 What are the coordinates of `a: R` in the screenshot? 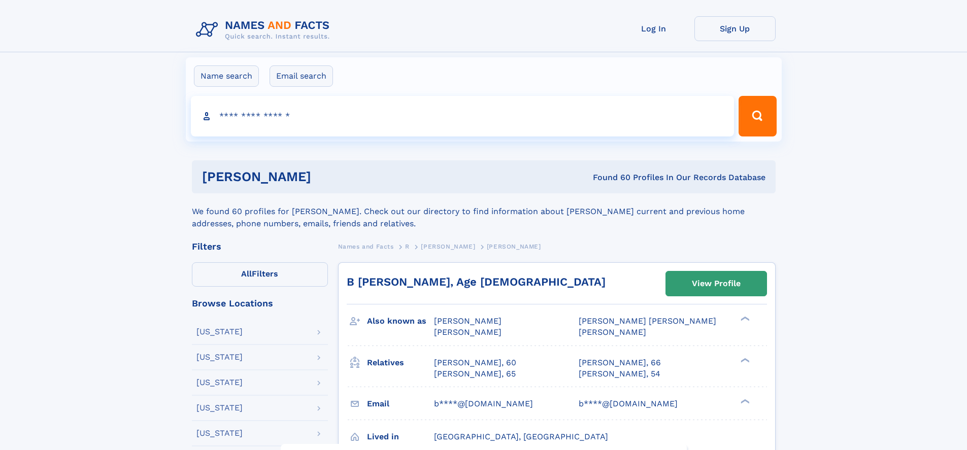 It's located at (407, 246).